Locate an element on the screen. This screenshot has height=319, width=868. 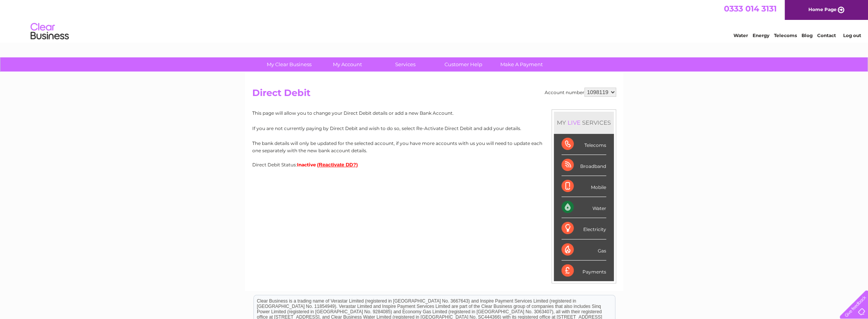
a: My Clear Business is located at coordinates (288, 64).